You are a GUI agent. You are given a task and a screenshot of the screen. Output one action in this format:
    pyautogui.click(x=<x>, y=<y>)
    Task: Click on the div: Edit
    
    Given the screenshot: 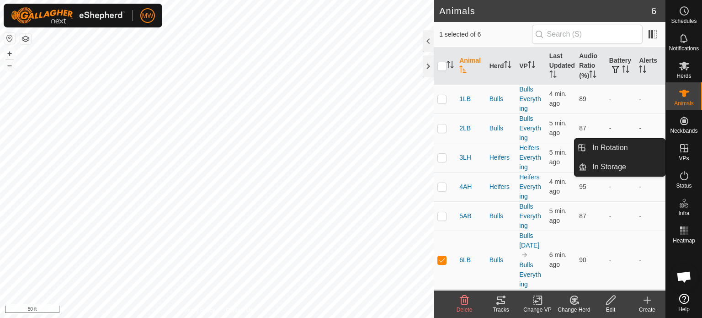 What is the action you would take?
    pyautogui.click(x=610, y=309)
    